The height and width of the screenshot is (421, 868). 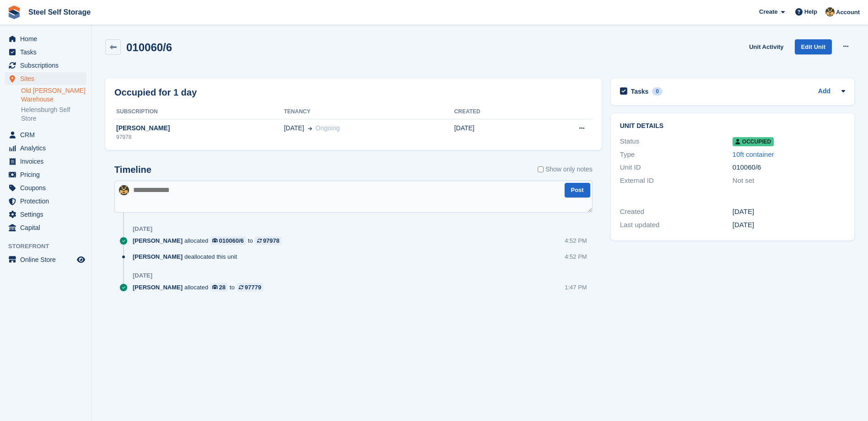 What do you see at coordinates (769, 12) in the screenshot?
I see `span: Create` at bounding box center [769, 12].